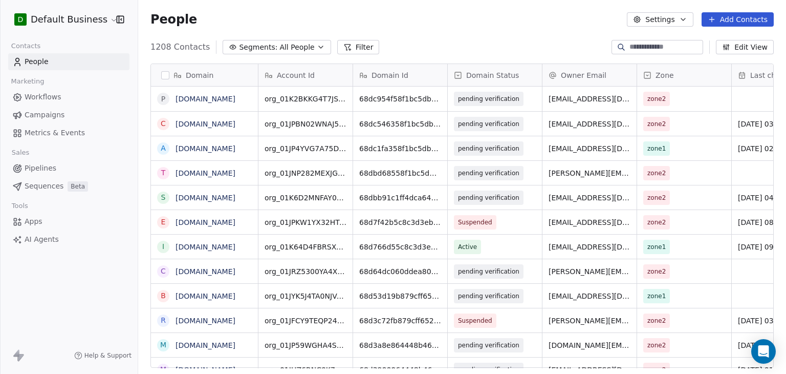  I want to click on span: org_01JRZ5300YA4XRYN8HQRQB4KVH, so click(306, 271).